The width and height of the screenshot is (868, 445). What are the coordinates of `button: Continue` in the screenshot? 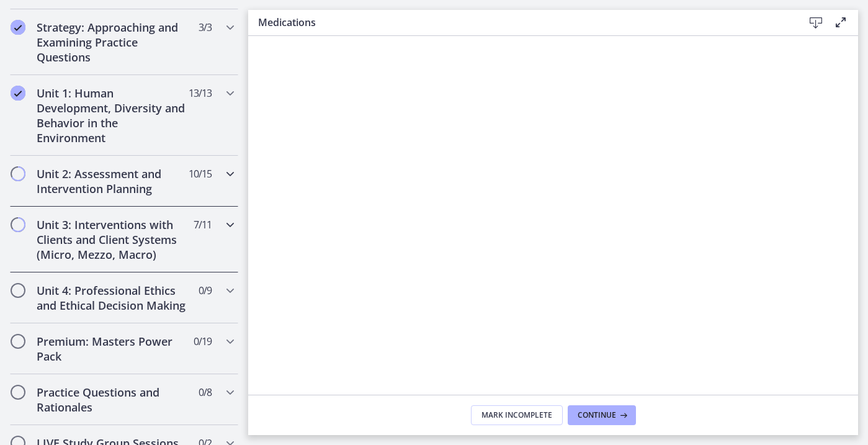 It's located at (602, 415).